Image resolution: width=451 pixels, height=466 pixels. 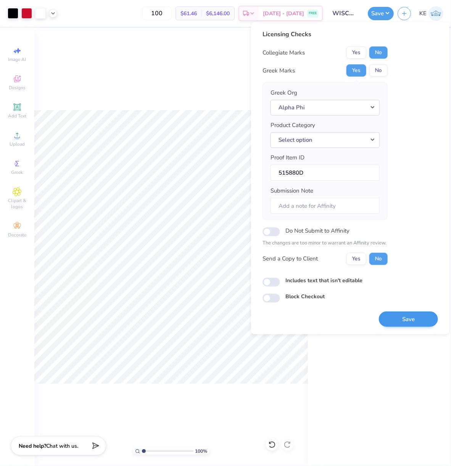 I want to click on div: Collegiate Marks, so click(x=283, y=53).